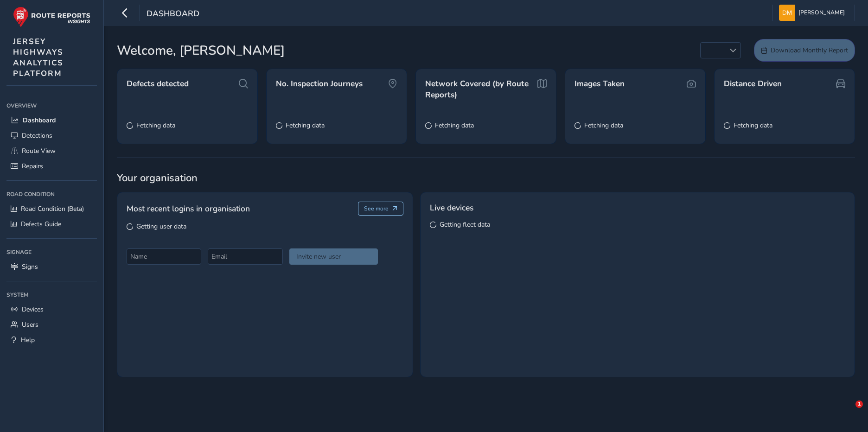  I want to click on span: Defects Guide, so click(41, 224).